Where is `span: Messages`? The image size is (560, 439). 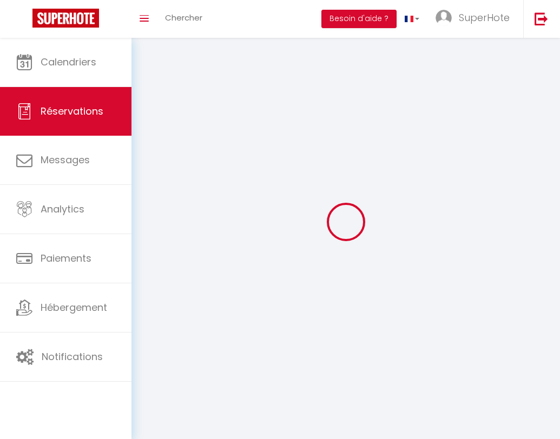 span: Messages is located at coordinates (65, 160).